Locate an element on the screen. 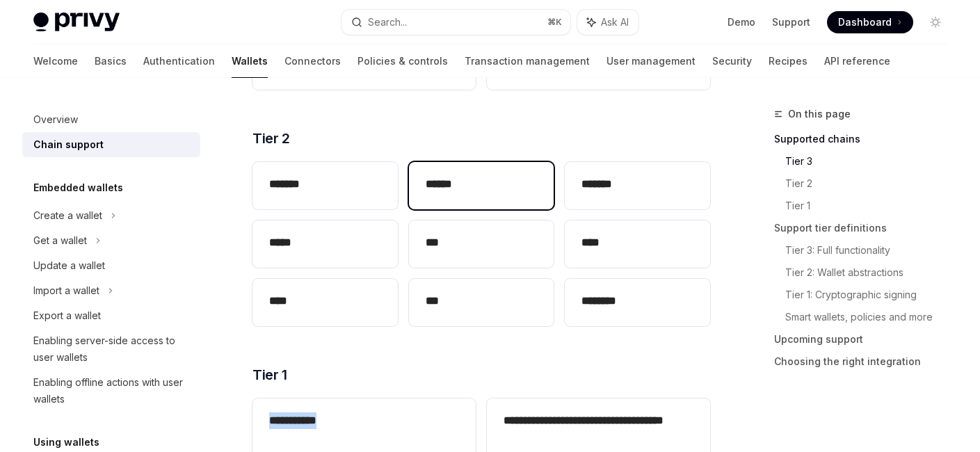 The width and height of the screenshot is (980, 452). a: Connectors is located at coordinates (312, 61).